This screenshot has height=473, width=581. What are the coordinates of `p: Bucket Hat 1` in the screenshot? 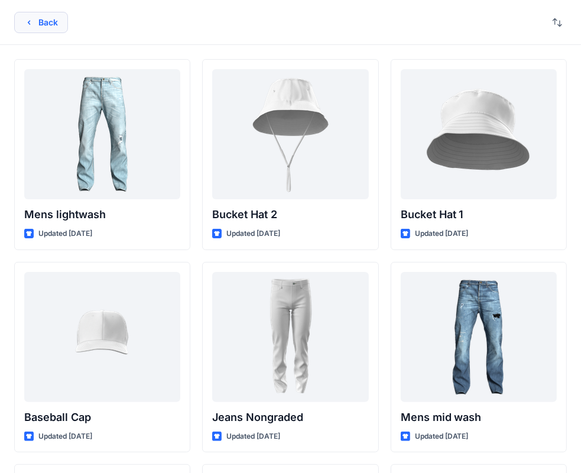 It's located at (479, 215).